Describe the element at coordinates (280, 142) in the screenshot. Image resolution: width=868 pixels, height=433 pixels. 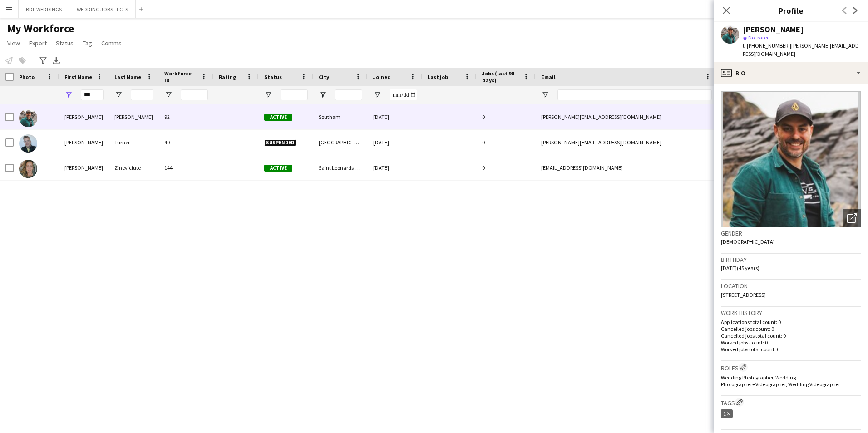
I see `span: Suspended` at that location.